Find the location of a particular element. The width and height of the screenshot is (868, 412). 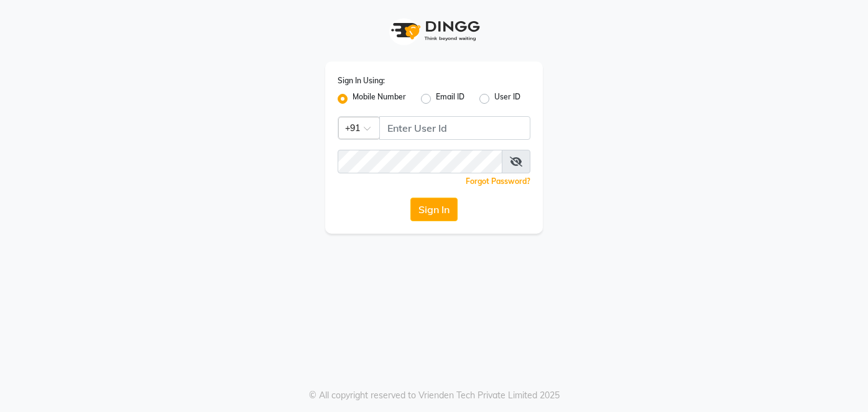

button: Sign In is located at coordinates (434, 210).